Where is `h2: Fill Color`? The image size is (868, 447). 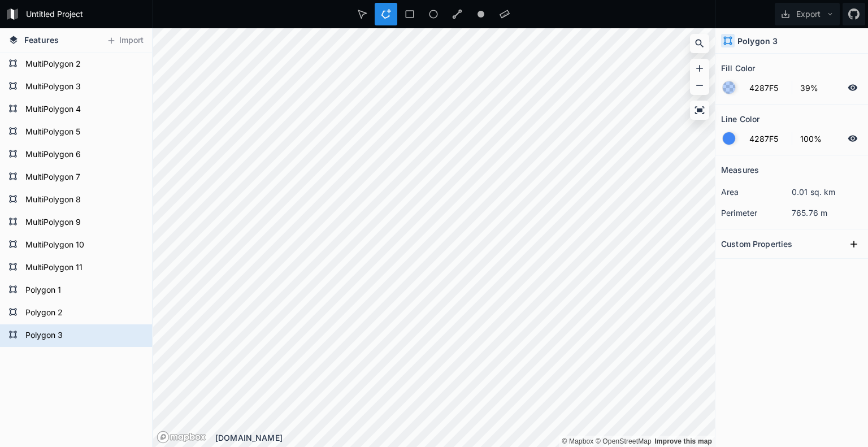
h2: Fill Color is located at coordinates (738, 68).